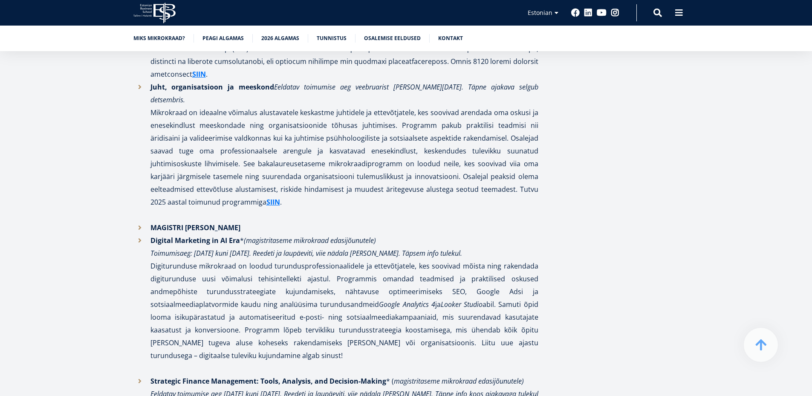  Describe the element at coordinates (451, 38) in the screenshot. I see `a: Kontakt` at that location.